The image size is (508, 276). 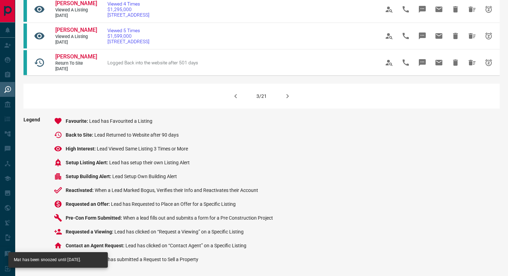 What do you see at coordinates (77, 121) in the screenshot?
I see `span: Favourite` at bounding box center [77, 121].